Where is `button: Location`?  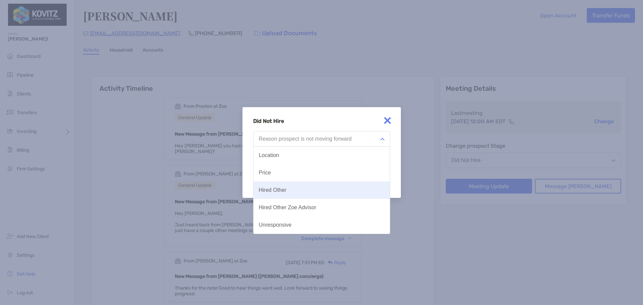
button: Location is located at coordinates (321, 155).